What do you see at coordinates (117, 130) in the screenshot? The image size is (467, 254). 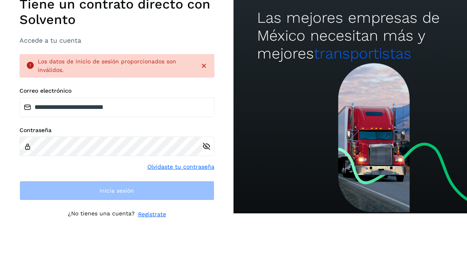 I see `label: Contraseña` at bounding box center [117, 130].